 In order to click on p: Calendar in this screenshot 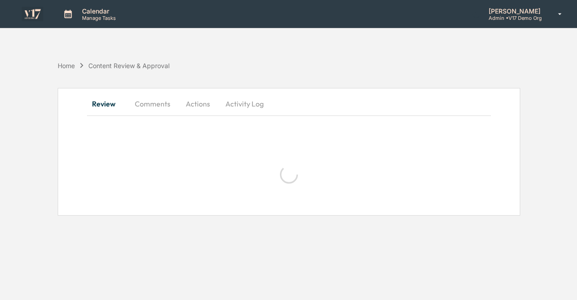, I will do `click(97, 11)`.